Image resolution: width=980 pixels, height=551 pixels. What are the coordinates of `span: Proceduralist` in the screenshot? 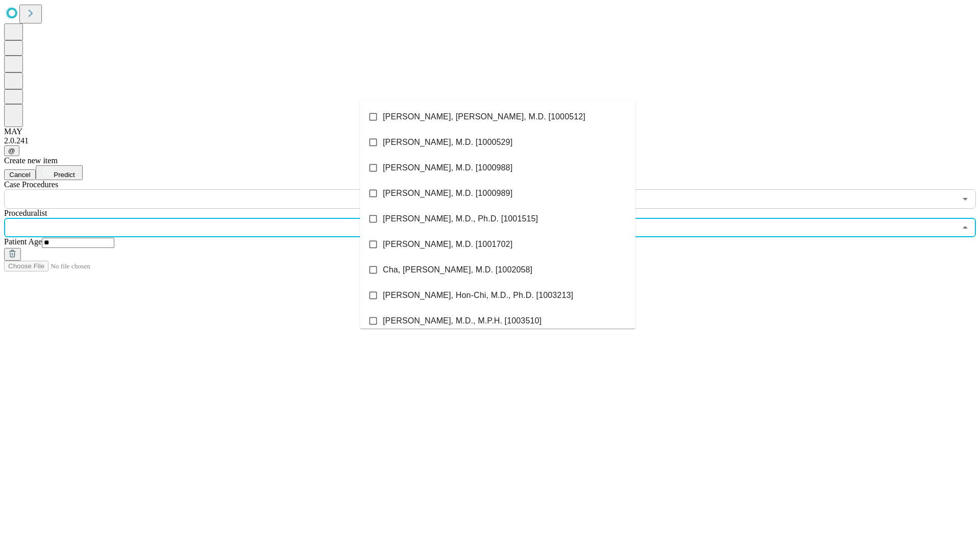 It's located at (26, 213).